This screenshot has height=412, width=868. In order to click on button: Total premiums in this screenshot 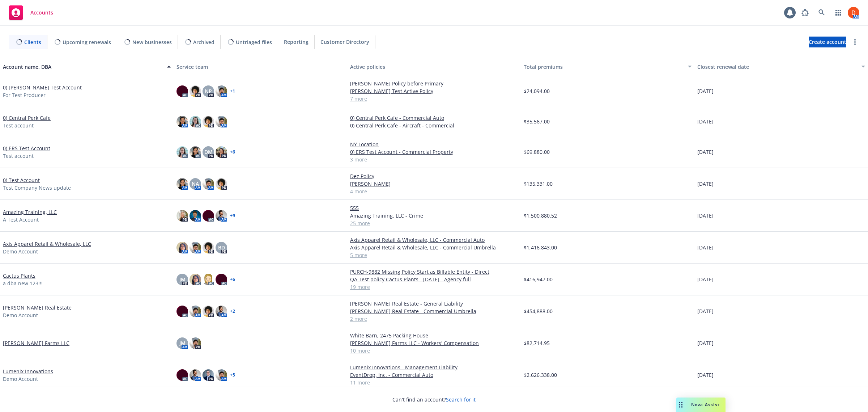, I will do `click(608, 67)`.